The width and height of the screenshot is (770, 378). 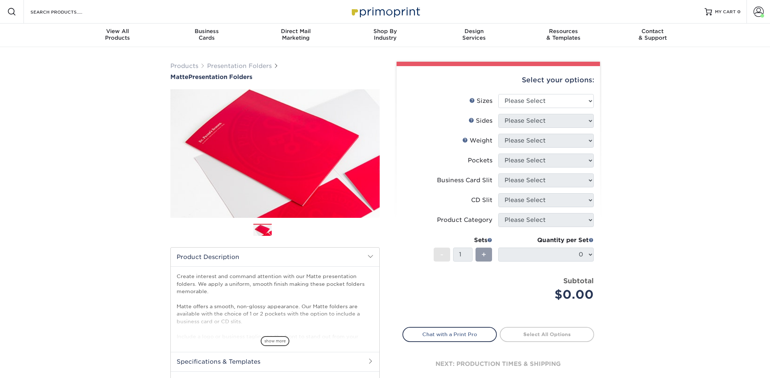 I want to click on span: show more, so click(x=275, y=341).